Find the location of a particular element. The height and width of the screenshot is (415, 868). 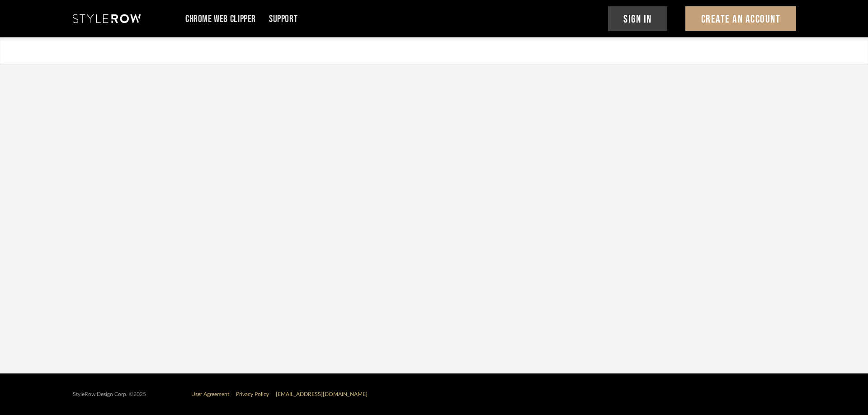

button: Create An Account is located at coordinates (740, 19).